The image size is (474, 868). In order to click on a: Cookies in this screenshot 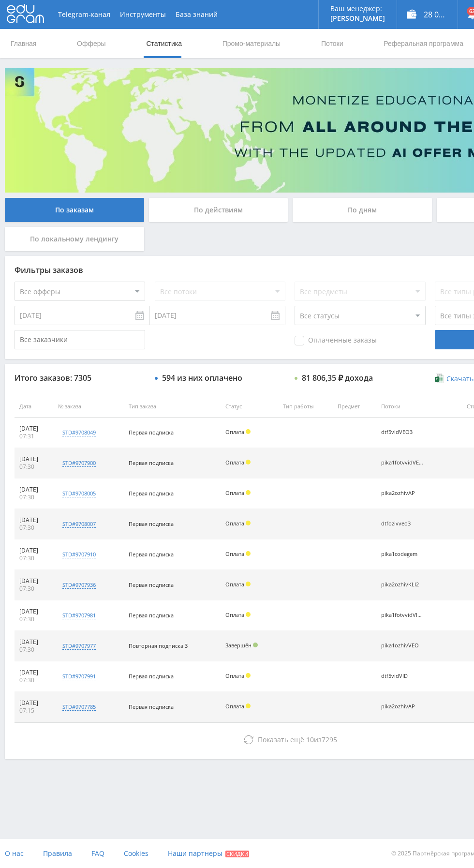, I will do `click(136, 854)`.